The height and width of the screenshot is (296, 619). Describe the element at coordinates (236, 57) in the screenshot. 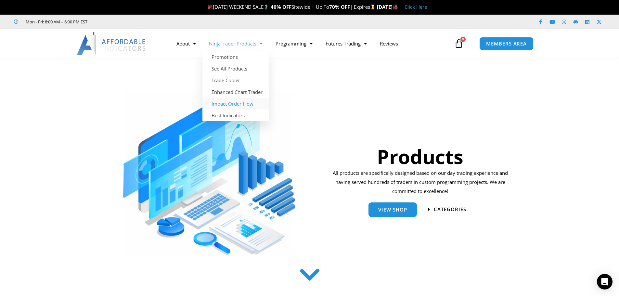

I see `a: Promotions` at that location.